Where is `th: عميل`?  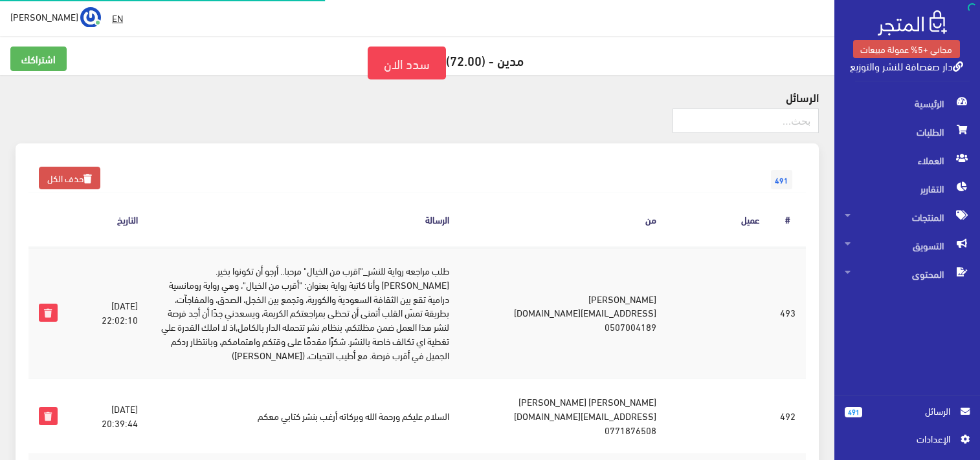 th: عميل is located at coordinates (717, 220).